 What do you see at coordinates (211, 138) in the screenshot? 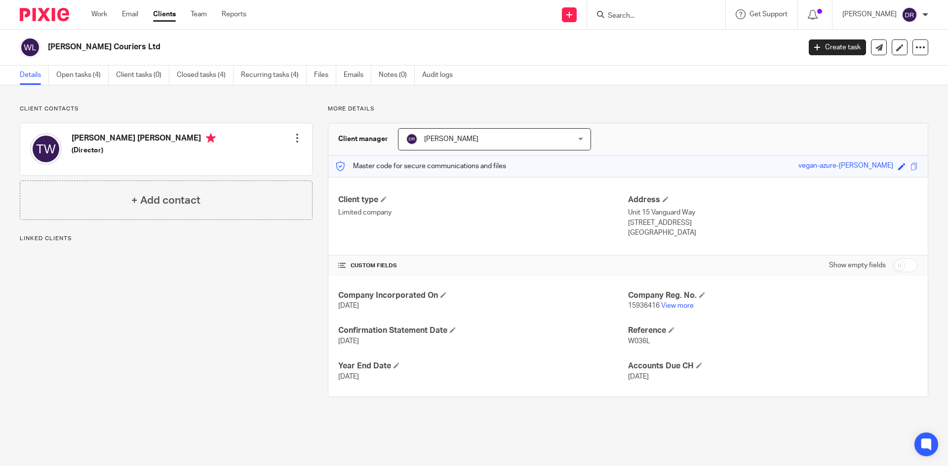
I see `i: Primary` at bounding box center [211, 138].